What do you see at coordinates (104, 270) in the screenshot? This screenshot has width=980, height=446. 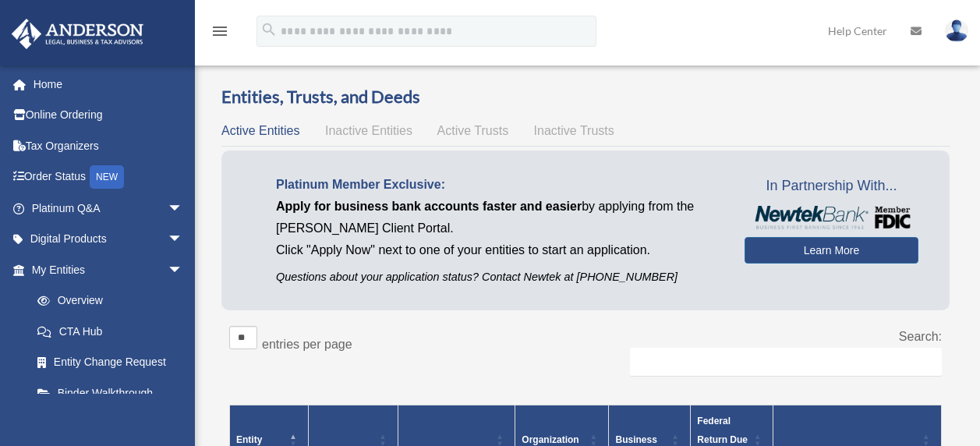 I see `a: My Entitiesarrow_drop_down` at bounding box center [104, 270].